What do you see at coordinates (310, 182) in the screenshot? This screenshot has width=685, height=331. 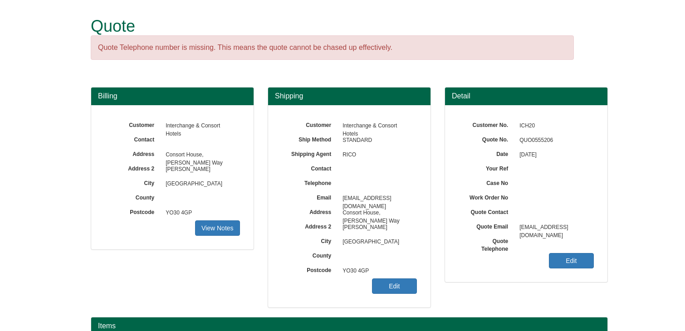 I see `label: Telephone` at bounding box center [310, 182].